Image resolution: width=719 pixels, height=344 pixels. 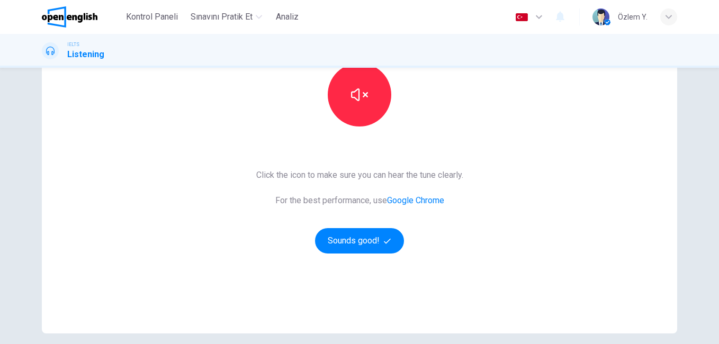 I want to click on span: Kontrol Paneli, so click(x=152, y=17).